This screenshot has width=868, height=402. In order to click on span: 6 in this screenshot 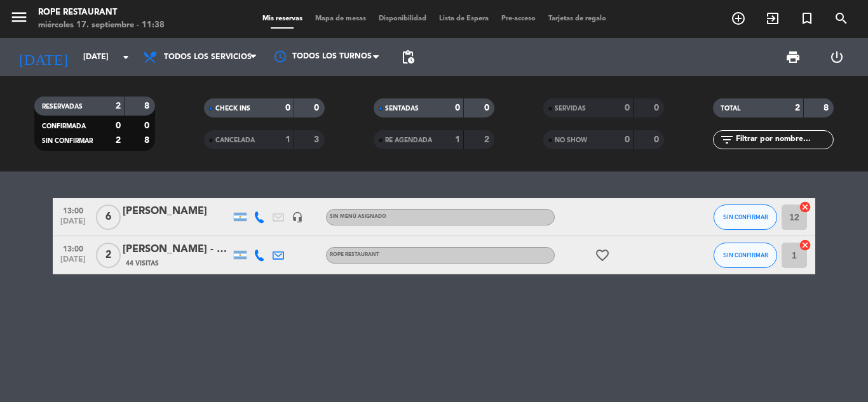, I will do `click(108, 217)`.